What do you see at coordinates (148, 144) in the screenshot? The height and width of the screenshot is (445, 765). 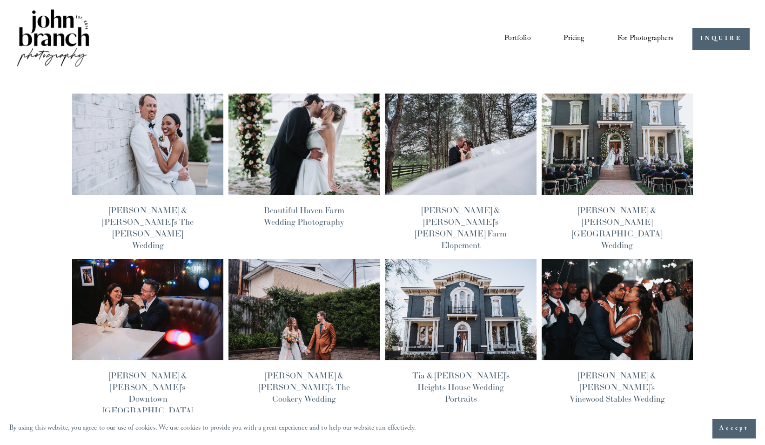 I see `img: Bella &amp; Mike’s The Maxwell Raleigh Wedding` at bounding box center [148, 144].